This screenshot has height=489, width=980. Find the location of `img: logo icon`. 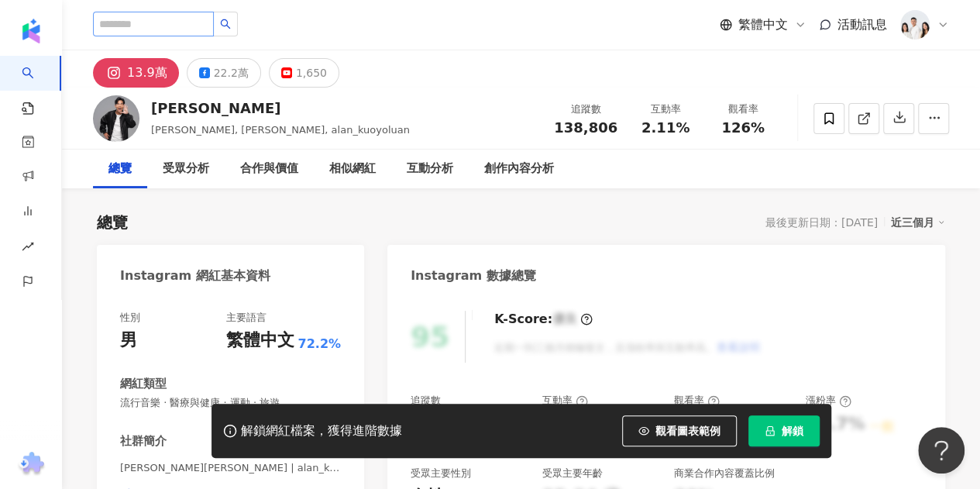

img: logo icon is located at coordinates (31, 31).